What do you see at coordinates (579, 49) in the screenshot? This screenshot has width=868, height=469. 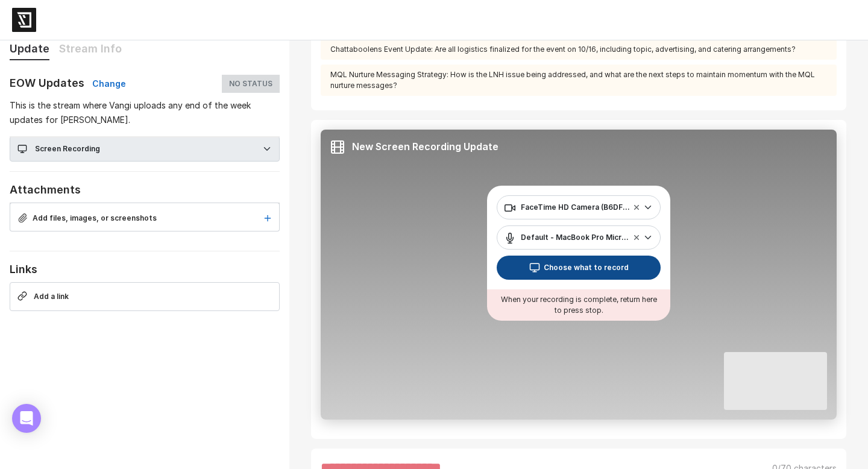 I see `div: Chattaboolens Event Update: Are all logistics finalized for the event on 10/16, including topic, ...` at bounding box center [579, 49].